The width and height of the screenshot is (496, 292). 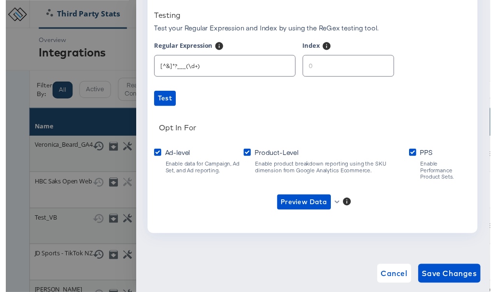 What do you see at coordinates (398, 280) in the screenshot?
I see `span: Cancel` at bounding box center [398, 280].